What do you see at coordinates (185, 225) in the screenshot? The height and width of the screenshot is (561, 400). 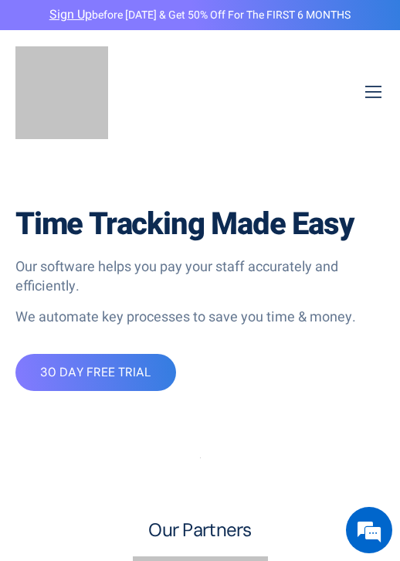 I see `h1: Time Tracking Made Easy` at bounding box center [185, 225].